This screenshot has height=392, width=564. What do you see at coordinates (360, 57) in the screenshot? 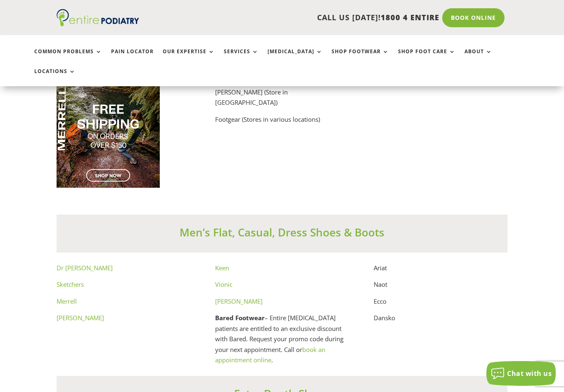
I see `a: Shop Footwear` at bounding box center [360, 57].